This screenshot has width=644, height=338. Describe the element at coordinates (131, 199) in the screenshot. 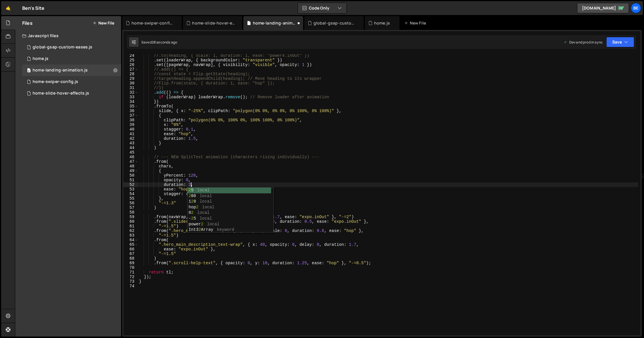

I see `div: 55` at that location.